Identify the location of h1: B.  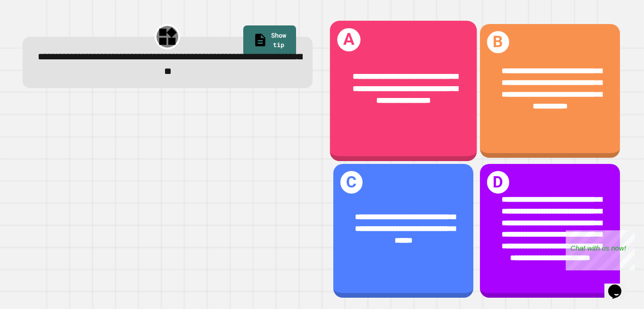
(497, 42).